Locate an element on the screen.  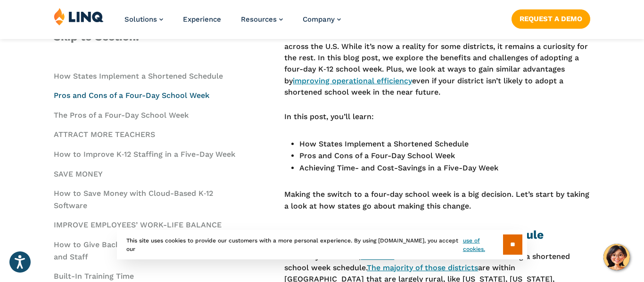
a: Built-In Training Time is located at coordinates (94, 276).